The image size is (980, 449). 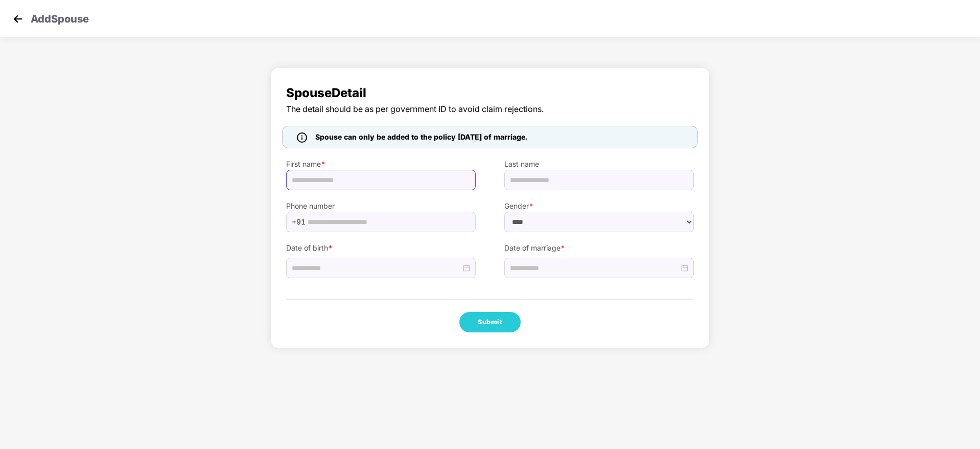 What do you see at coordinates (299, 222) in the screenshot?
I see `span: +91` at bounding box center [299, 222].